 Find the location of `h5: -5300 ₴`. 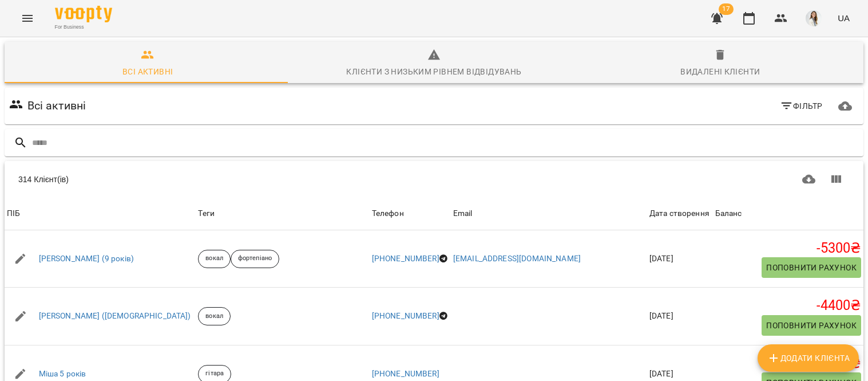

h5: -5300 ₴ is located at coordinates (788, 248).